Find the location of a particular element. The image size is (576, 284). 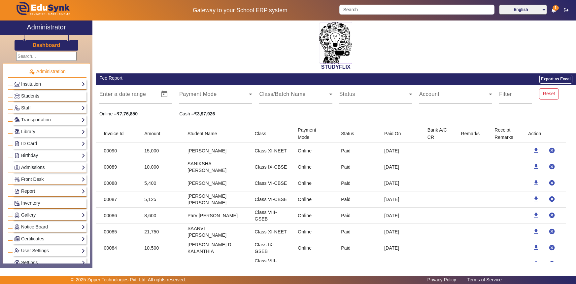

mat-cell: Class IX-GSEB is located at coordinates (271, 248).